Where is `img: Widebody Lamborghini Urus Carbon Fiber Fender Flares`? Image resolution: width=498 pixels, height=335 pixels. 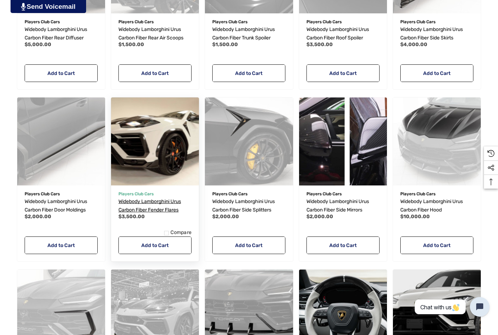 img: Widebody Lamborghini Urus Carbon Fiber Fender Flares is located at coordinates (155, 141).